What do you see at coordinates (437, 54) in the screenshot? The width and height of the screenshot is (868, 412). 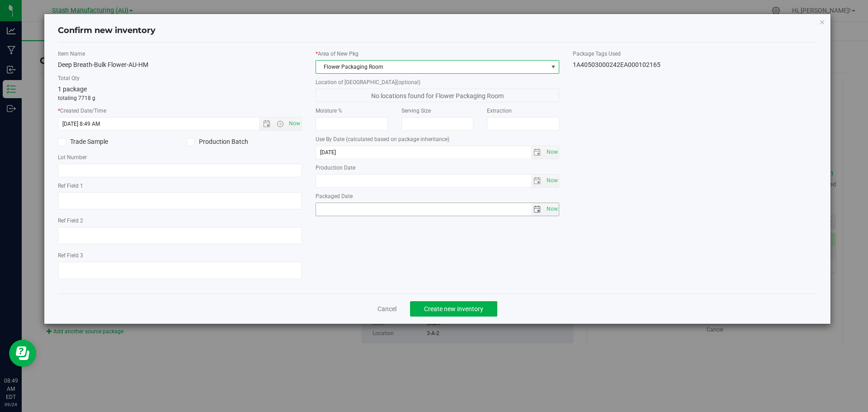 I see `label: Area of New Pkg` at bounding box center [437, 54].